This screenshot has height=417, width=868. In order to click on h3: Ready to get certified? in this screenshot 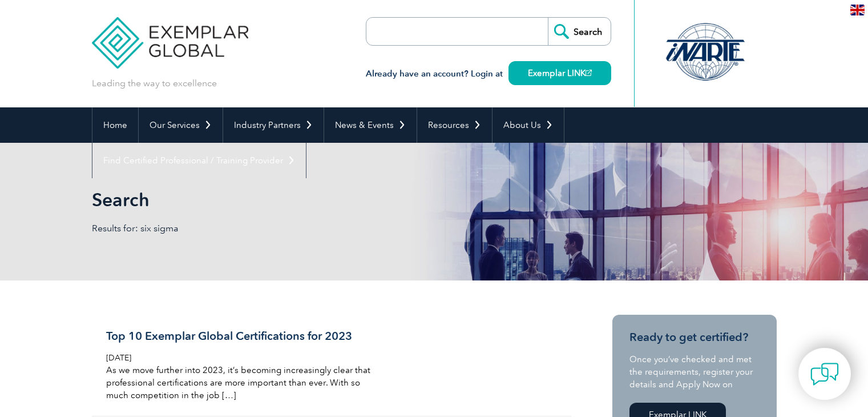, I will do `click(695, 337)`.